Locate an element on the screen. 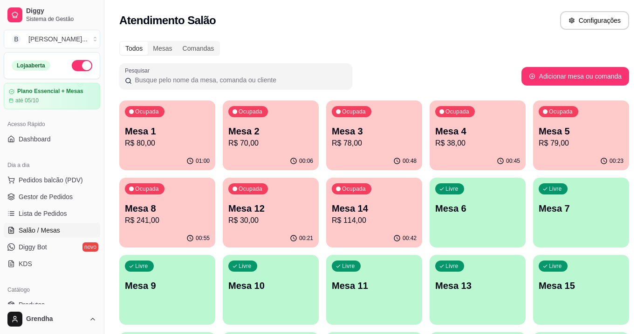 The image size is (644, 334). button: OcupadaMesa 12R$ 30,0000:21 is located at coordinates (271, 213).